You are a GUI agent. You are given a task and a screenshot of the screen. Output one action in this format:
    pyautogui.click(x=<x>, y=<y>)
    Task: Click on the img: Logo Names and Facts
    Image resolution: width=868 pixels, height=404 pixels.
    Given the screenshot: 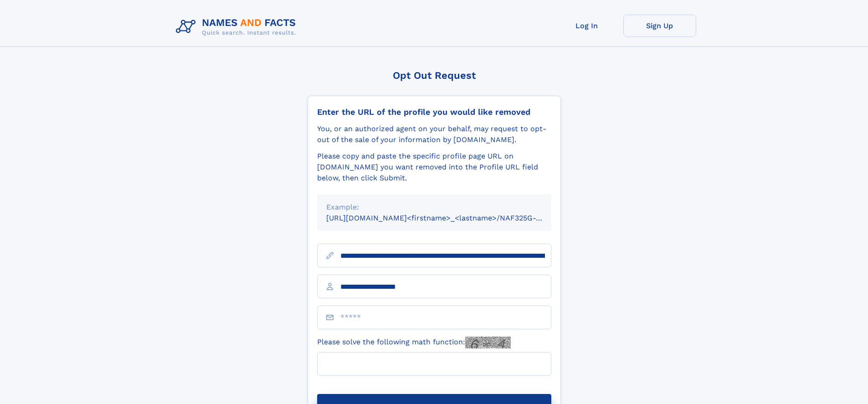 What is the action you would take?
    pyautogui.click(x=238, y=27)
    